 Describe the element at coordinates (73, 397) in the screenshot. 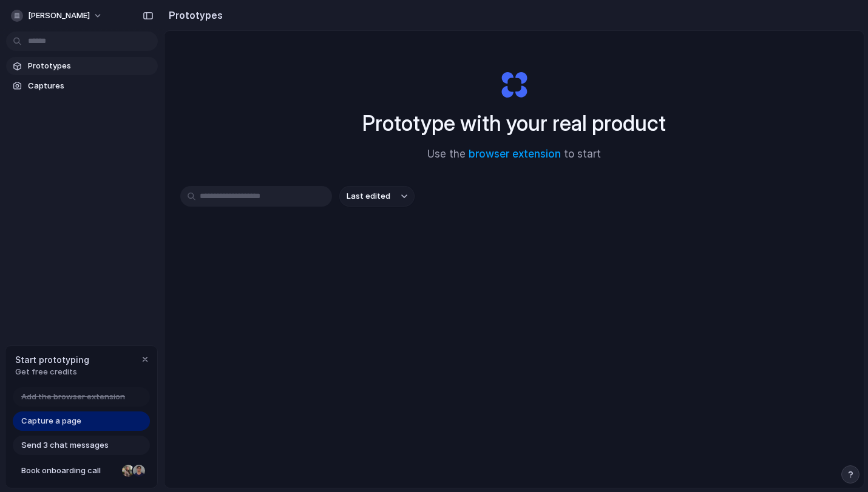

I see `span: Add the browser extension` at that location.